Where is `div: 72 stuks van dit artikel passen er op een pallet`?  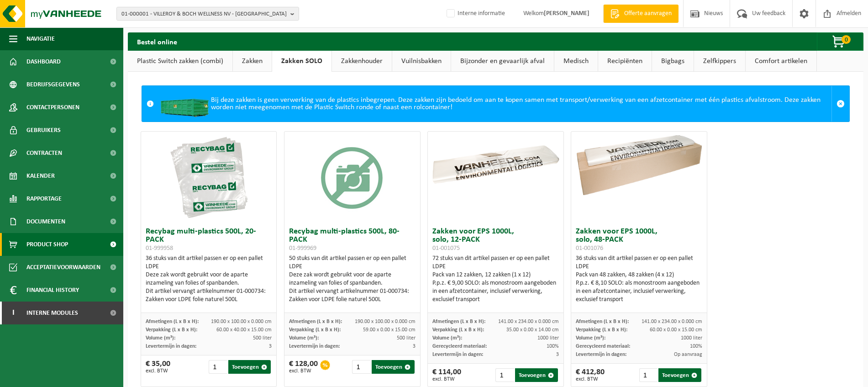 div: 72 stuks van dit artikel passen er op een pallet is located at coordinates (495, 279).